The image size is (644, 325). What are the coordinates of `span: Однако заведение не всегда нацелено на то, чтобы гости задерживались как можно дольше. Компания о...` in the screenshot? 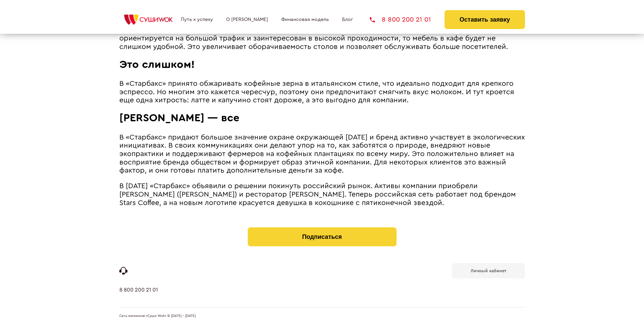 It's located at (316, 34).